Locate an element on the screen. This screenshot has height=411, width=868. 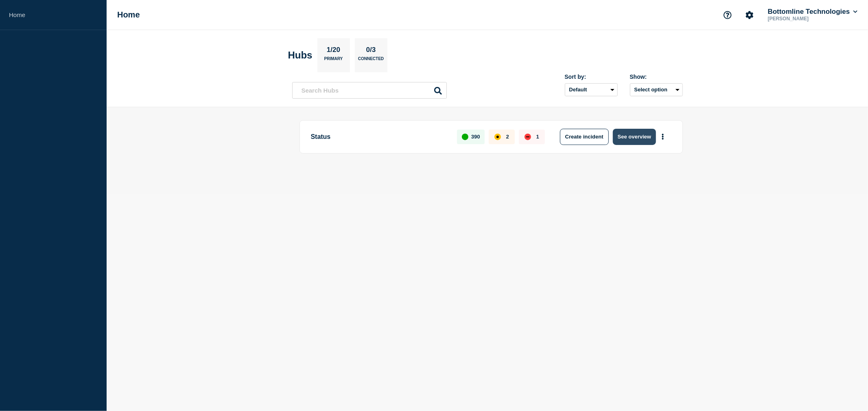
p: 2 is located at coordinates (507, 137).